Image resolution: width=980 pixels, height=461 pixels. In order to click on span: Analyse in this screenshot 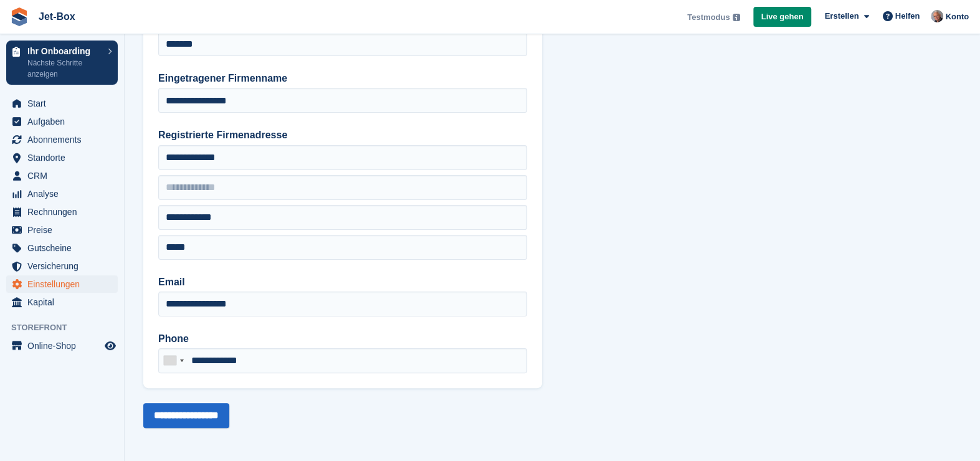, I will do `click(65, 194)`.